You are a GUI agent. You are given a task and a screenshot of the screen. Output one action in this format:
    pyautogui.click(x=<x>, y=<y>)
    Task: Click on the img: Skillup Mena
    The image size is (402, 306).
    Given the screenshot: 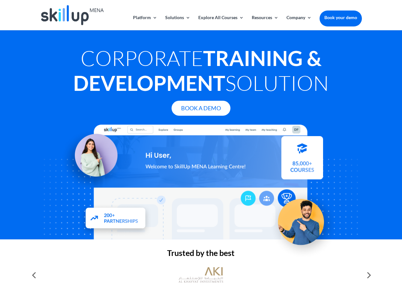 What is the action you would take?
    pyautogui.click(x=72, y=15)
    